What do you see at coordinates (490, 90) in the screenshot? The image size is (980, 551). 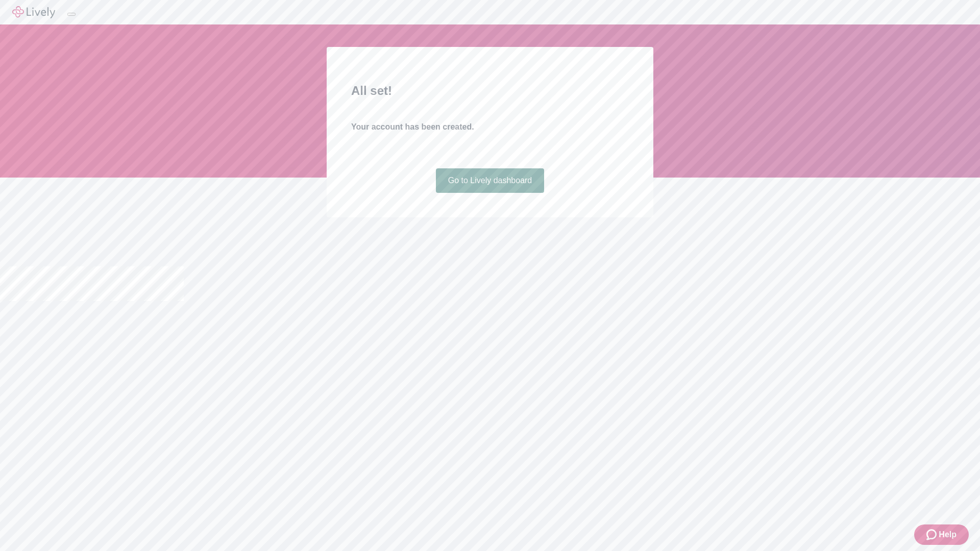 I see `h2: All set!` at bounding box center [490, 90].